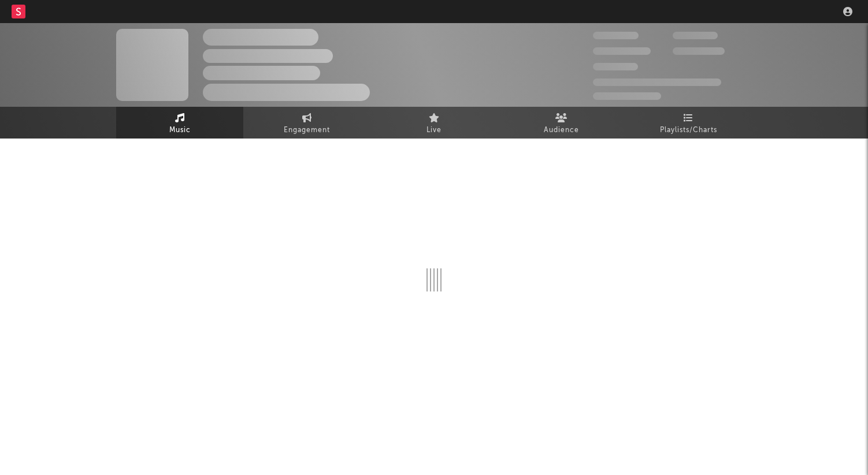 This screenshot has height=475, width=868. What do you see at coordinates (307, 123) in the screenshot?
I see `a: Engagement` at bounding box center [307, 123].